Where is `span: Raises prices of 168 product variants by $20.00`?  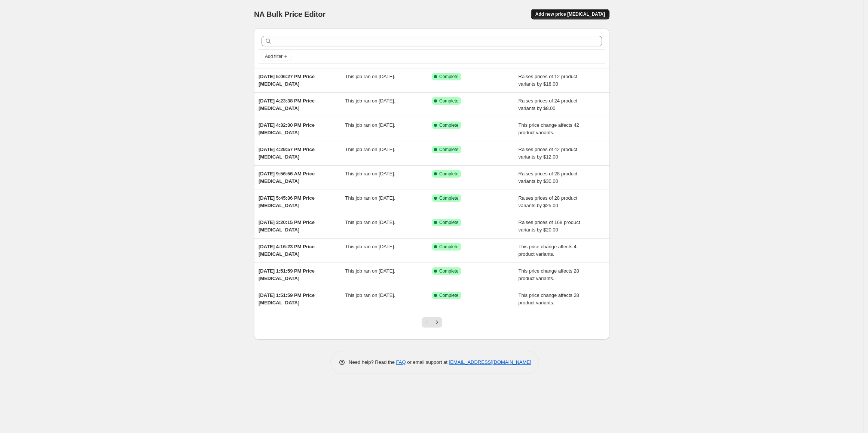
span: Raises prices of 168 product variants by $20.00 is located at coordinates (549, 226).